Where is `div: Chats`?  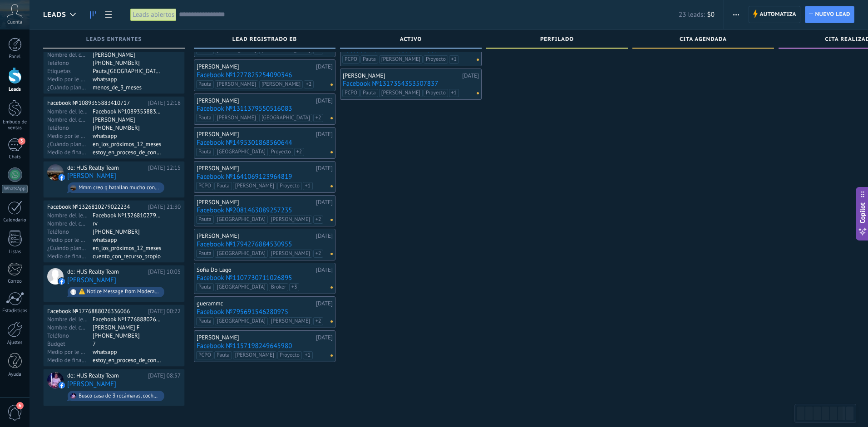 div: Chats is located at coordinates (15, 157).